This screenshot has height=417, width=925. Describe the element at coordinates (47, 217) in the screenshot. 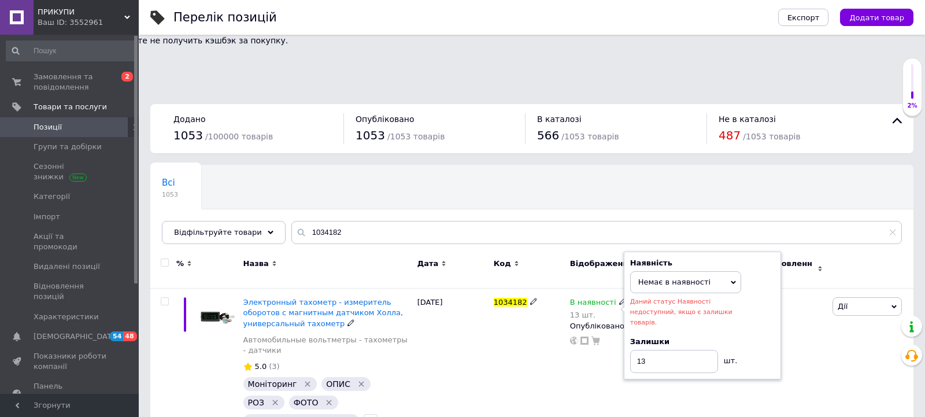

I see `span: Імпорт` at that location.